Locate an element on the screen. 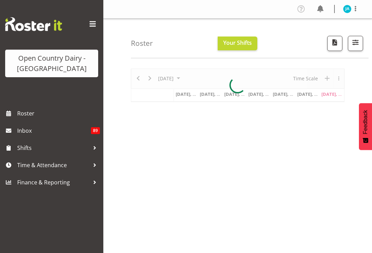 This screenshot has height=253, width=372. h4: Roster is located at coordinates (142, 43).